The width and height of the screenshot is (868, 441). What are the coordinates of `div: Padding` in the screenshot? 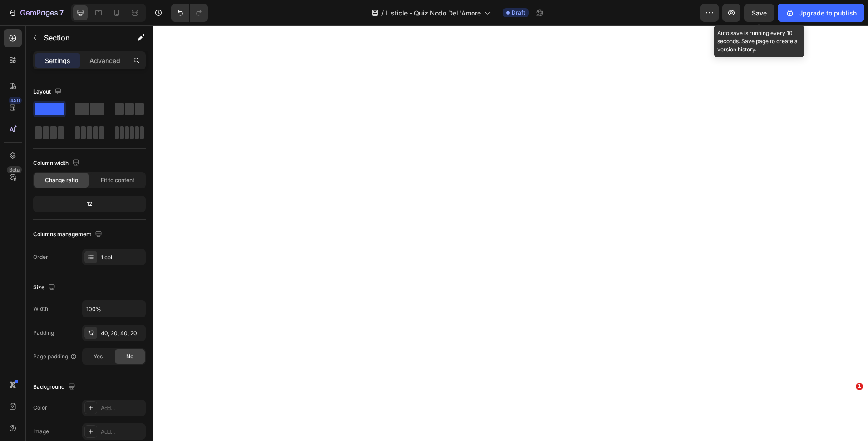 It's located at (44, 332).